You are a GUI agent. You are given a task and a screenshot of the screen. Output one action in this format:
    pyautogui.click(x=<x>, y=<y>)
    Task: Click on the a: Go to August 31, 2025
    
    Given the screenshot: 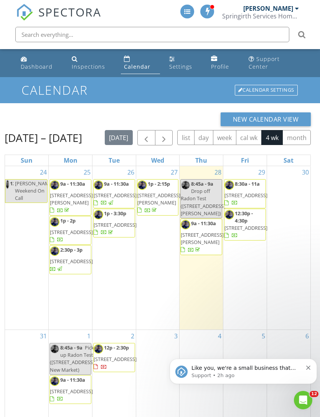 What is the action you would take?
    pyautogui.click(x=43, y=336)
    